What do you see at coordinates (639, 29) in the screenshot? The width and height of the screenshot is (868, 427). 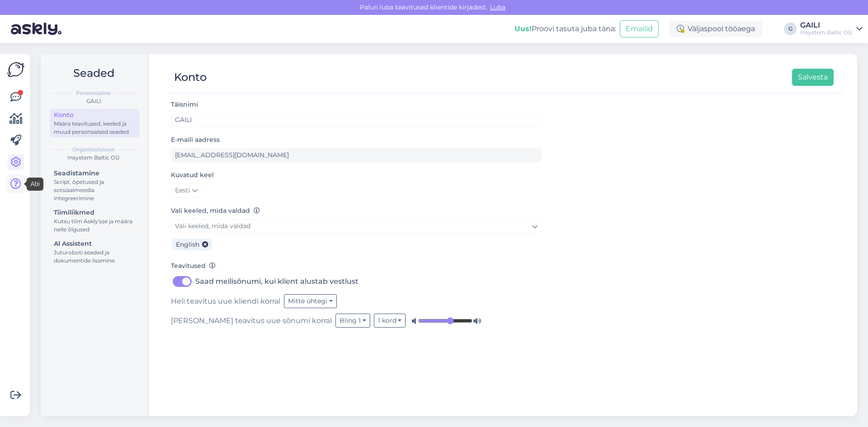 I see `button: Emailid` at bounding box center [639, 29].